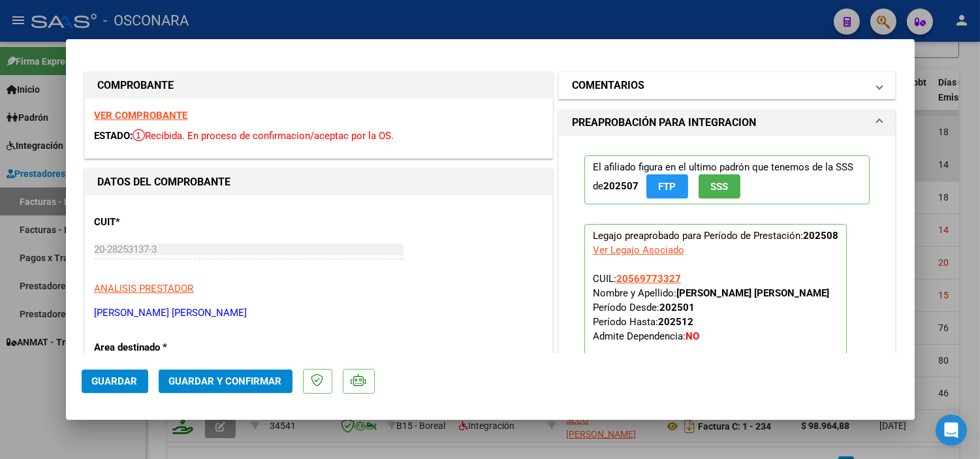  What do you see at coordinates (952, 431) in the screenshot?
I see `div: Open Intercom Messenger` at bounding box center [952, 431].